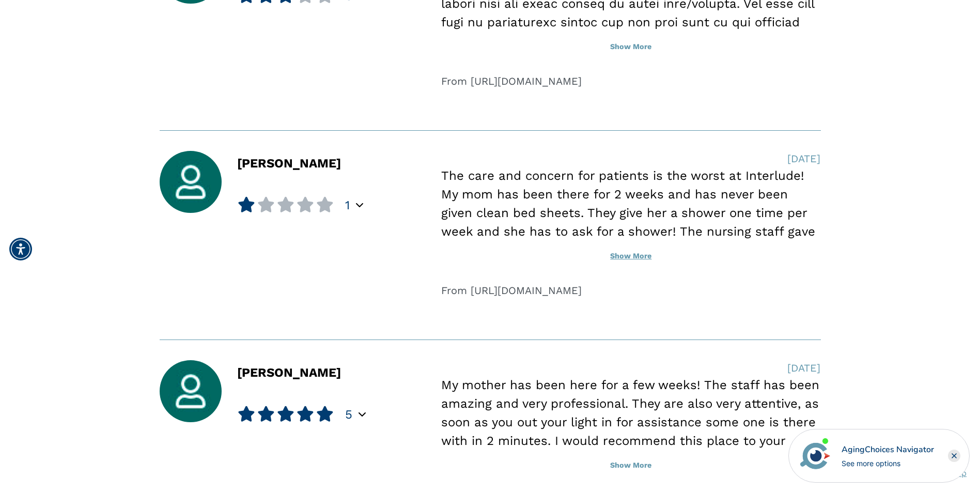 The image size is (980, 493). What do you see at coordinates (349, 414) in the screenshot?
I see `span: 5` at bounding box center [349, 414].